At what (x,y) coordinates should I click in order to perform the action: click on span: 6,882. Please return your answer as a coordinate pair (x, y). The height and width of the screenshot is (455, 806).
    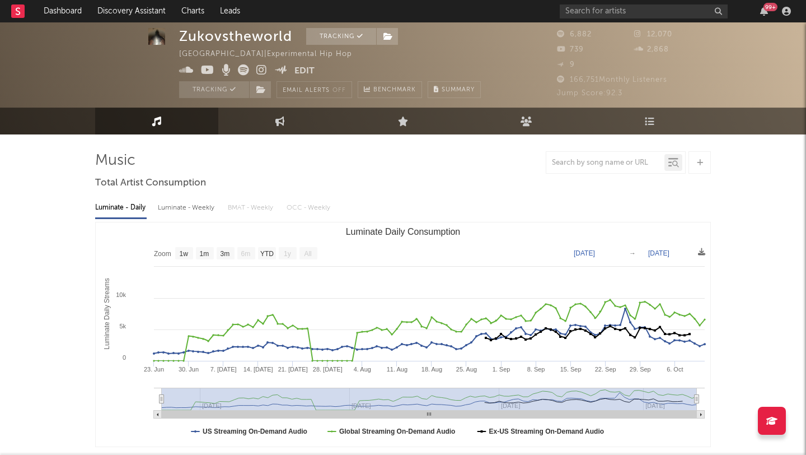
    Looking at the image, I should click on (575, 34).